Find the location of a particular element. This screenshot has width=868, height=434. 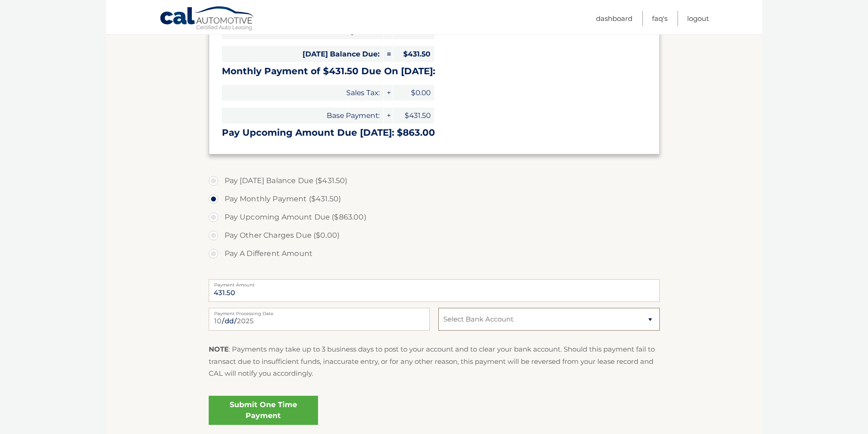

label: Payment Processing Date is located at coordinates (319, 311).